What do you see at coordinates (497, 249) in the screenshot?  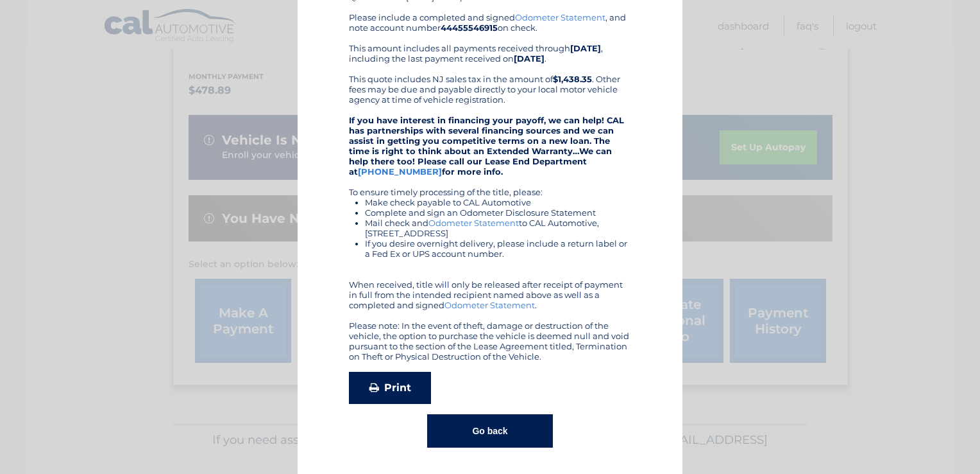 I see `li: If you desire overnight delivery, please include a return label or a Fed Ex or UPS account number.` at bounding box center [497, 249].